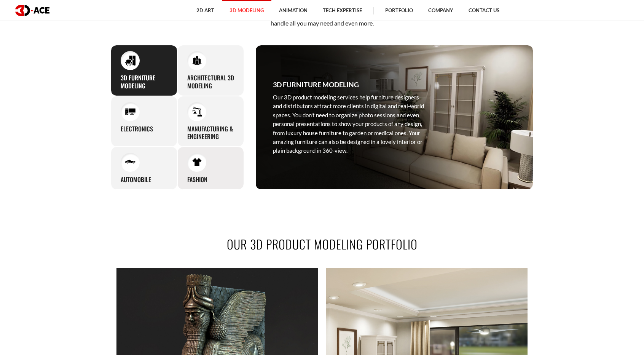 The image size is (644, 355). I want to click on h3: Architectural 3D Modeling, so click(211, 82).